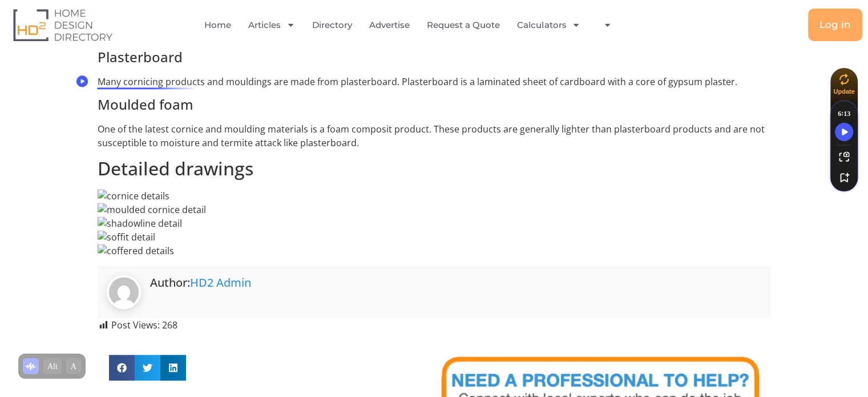  I want to click on a: Calculators, so click(548, 25).